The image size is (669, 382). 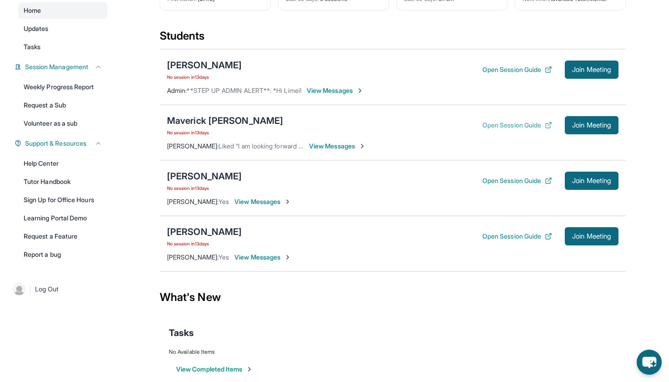 What do you see at coordinates (393, 39) in the screenshot?
I see `div: Students` at bounding box center [393, 39].